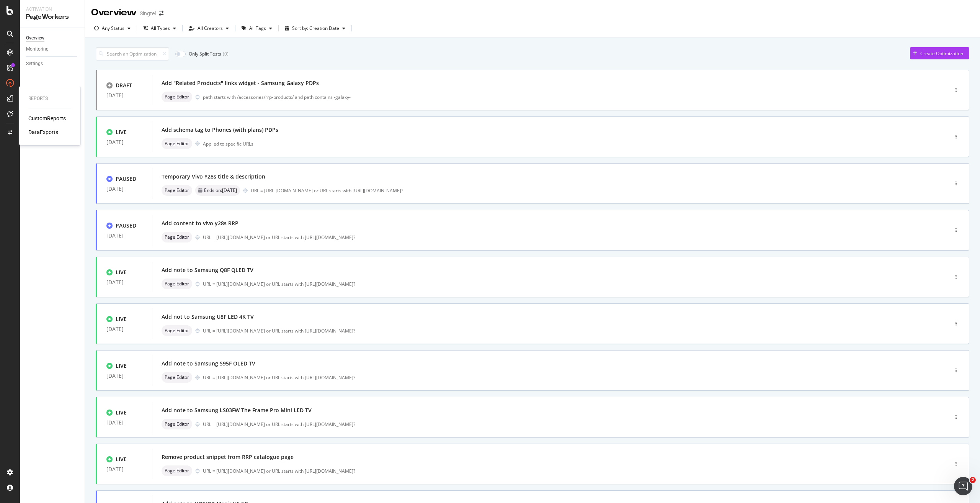 The image size is (980, 503). Describe the element at coordinates (161, 14) in the screenshot. I see `div: arrow-right-arrow-left` at that location.